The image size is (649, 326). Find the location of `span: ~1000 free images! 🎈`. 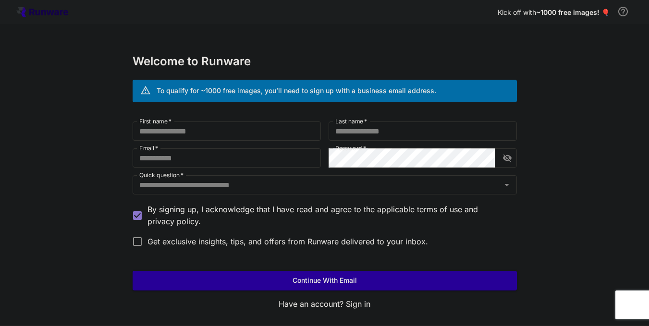

span: ~1000 free images! 🎈 is located at coordinates (572, 12).